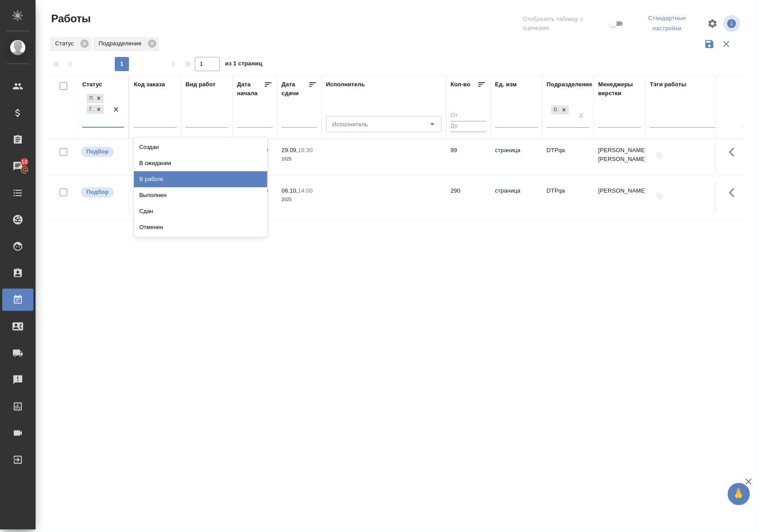 The width and height of the screenshot is (759, 532). What do you see at coordinates (295, 89) in the screenshot?
I see `div: Дата сдачи` at bounding box center [295, 89].